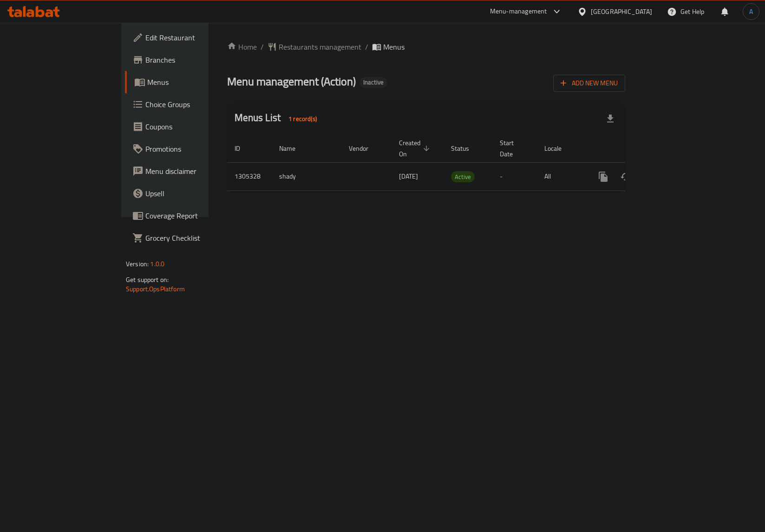  What do you see at coordinates (426, 47) in the screenshot?
I see `nav: breadcrumb` at bounding box center [426, 47].